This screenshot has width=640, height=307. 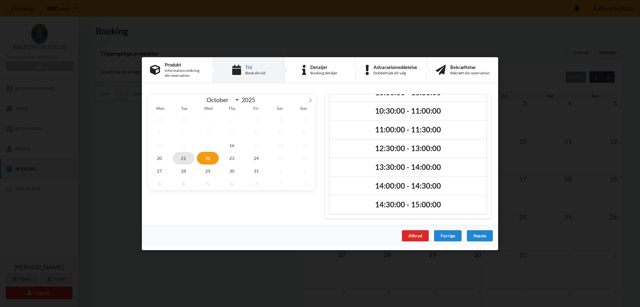 I want to click on span: November 9, 2025, so click(x=305, y=183).